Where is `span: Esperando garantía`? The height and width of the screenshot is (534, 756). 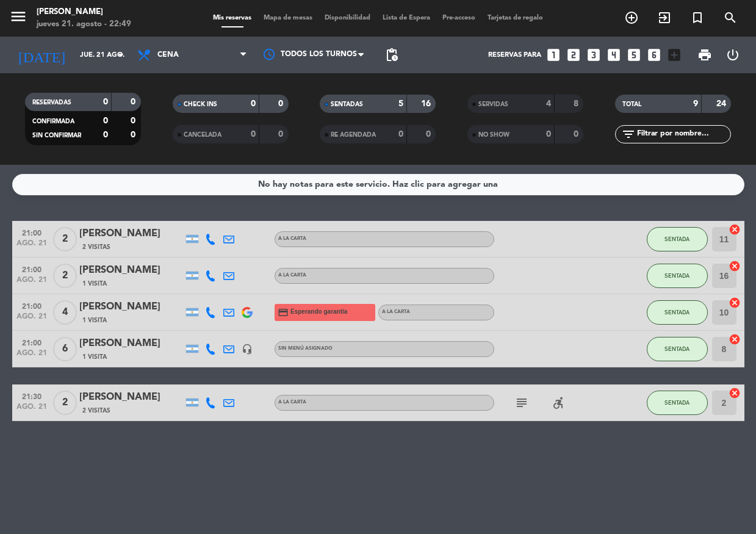 span: Esperando garantía is located at coordinates (318, 312).